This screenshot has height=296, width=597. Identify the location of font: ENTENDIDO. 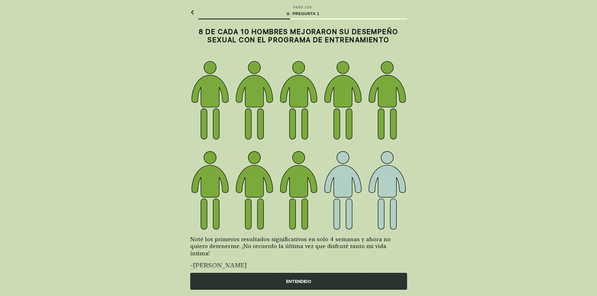
(299, 281).